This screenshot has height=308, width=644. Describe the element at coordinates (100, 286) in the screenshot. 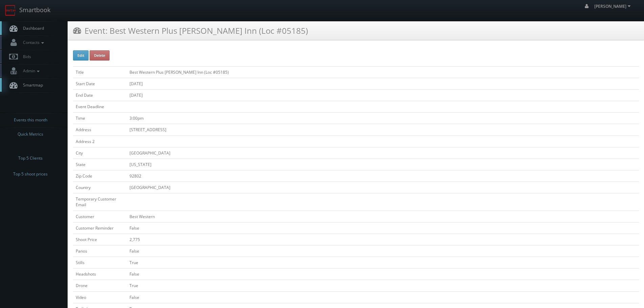

I see `td: Drone` at that location.